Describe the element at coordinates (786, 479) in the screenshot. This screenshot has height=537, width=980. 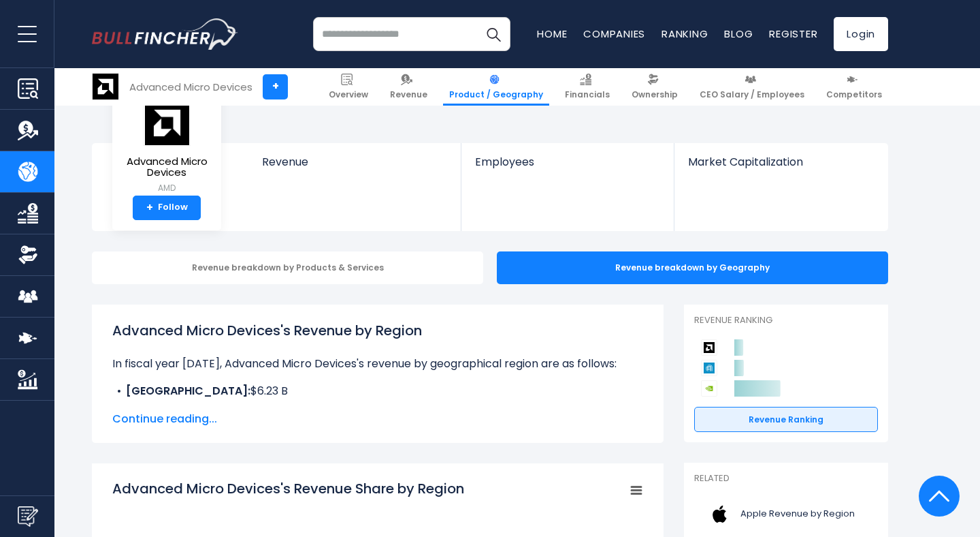
I see `p: Related` at that location.